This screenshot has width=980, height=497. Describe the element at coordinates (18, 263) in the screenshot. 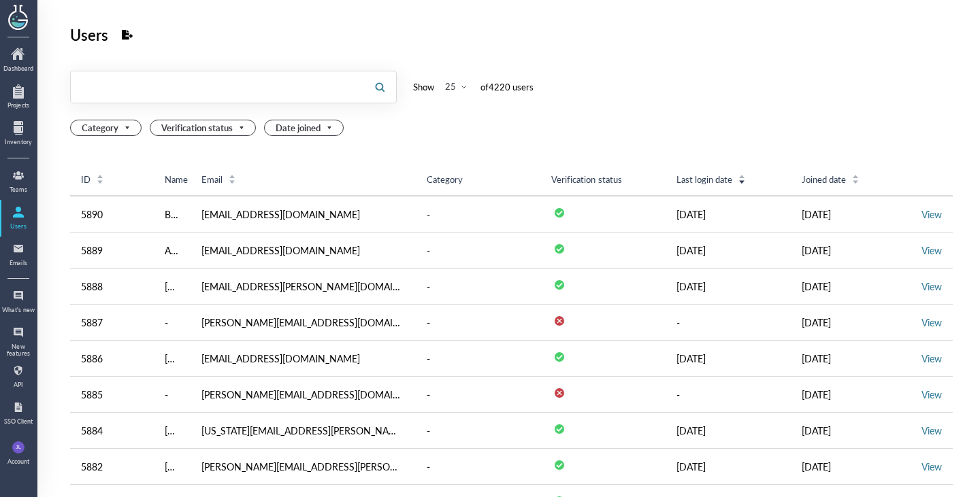

I see `div: Emails` at that location.